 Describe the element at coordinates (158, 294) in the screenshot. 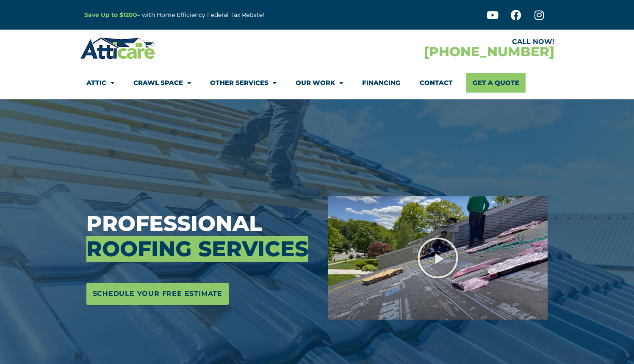

I see `a: Schedule Your Free Estimate` at that location.